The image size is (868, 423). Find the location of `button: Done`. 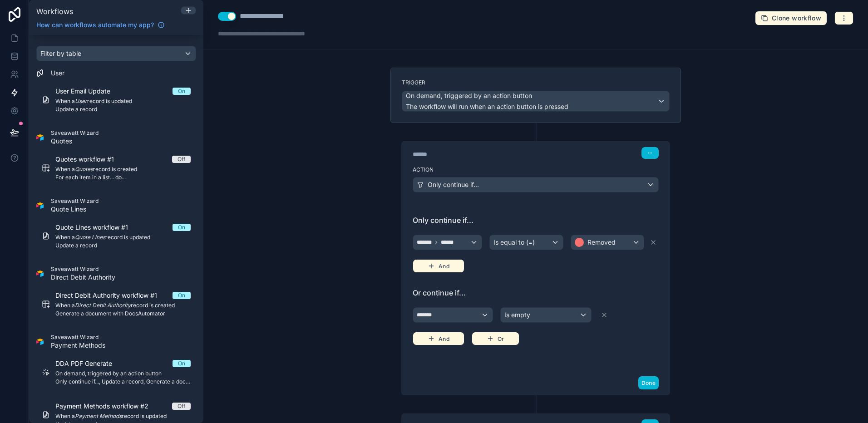

button: Done is located at coordinates (649, 383).